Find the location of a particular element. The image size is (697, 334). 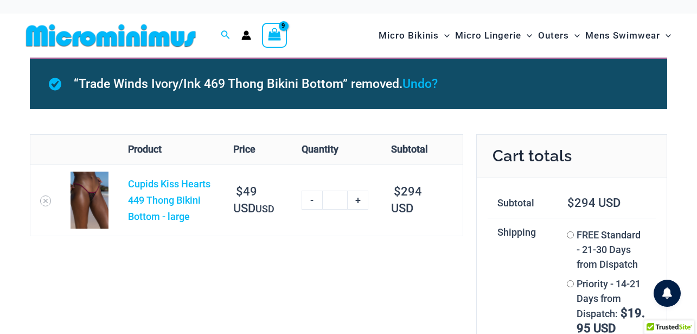

a: View Shopping Cart, 9 items is located at coordinates (274, 35).